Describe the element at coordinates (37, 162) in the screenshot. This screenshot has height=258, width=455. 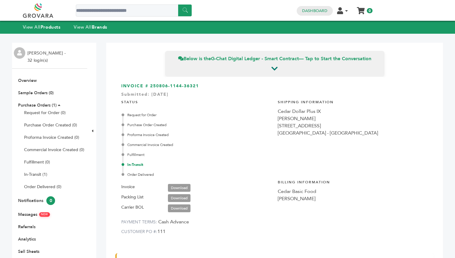
I see `a: Fulfillment (0)` at that location.